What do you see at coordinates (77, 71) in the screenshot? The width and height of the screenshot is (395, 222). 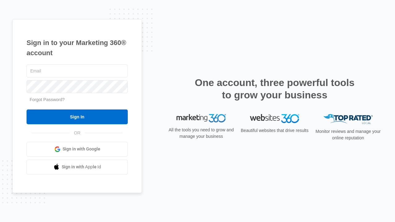 I see `input: Email` at bounding box center [77, 71].